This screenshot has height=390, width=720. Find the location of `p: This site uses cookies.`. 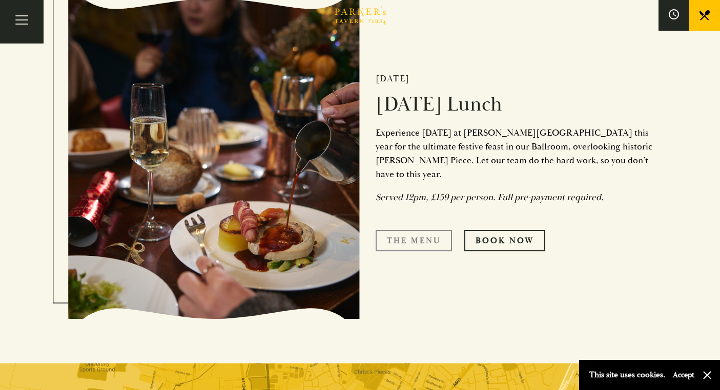

p: This site uses cookies. is located at coordinates (627, 375).